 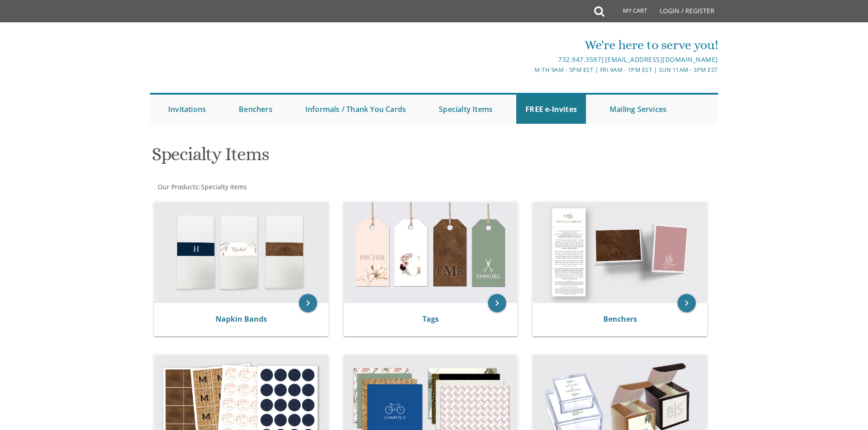 What do you see at coordinates (355, 109) in the screenshot?
I see `a: Informals / Thank You Cards` at bounding box center [355, 109].